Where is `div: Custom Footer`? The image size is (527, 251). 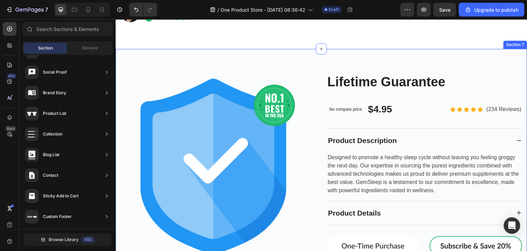 div: Custom Footer is located at coordinates (57, 216).